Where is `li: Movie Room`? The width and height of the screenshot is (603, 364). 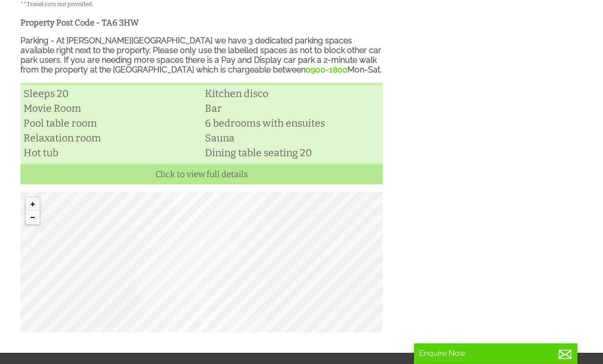
li: Movie Room is located at coordinates (111, 108).